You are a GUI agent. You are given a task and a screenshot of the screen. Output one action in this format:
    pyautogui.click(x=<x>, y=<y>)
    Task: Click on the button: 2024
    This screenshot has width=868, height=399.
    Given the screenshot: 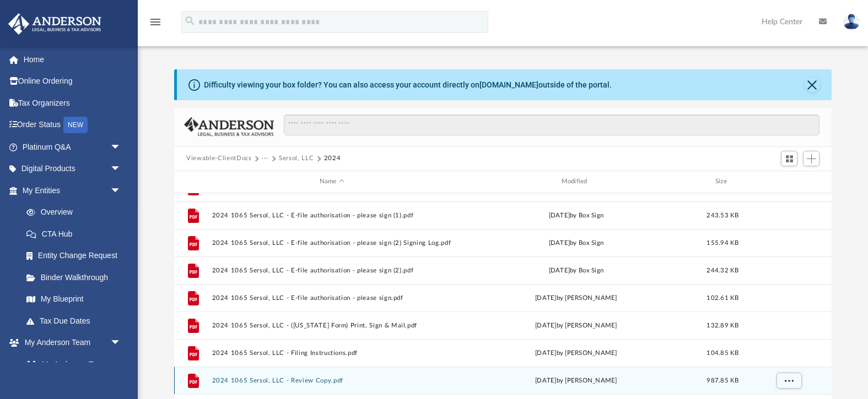 What is the action you would take?
    pyautogui.click(x=332, y=159)
    